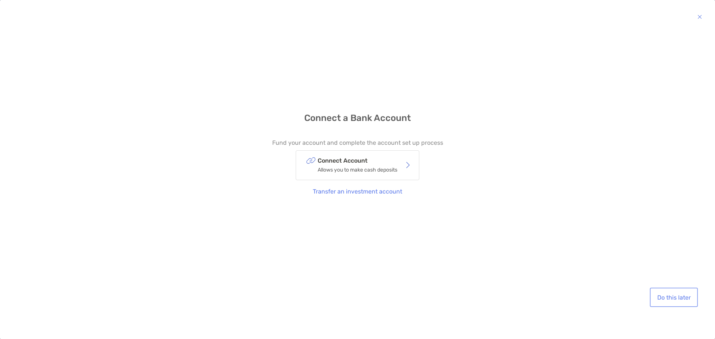 The width and height of the screenshot is (715, 339). I want to click on button: Connect AccountAllows you to make cash deposits, so click(358, 165).